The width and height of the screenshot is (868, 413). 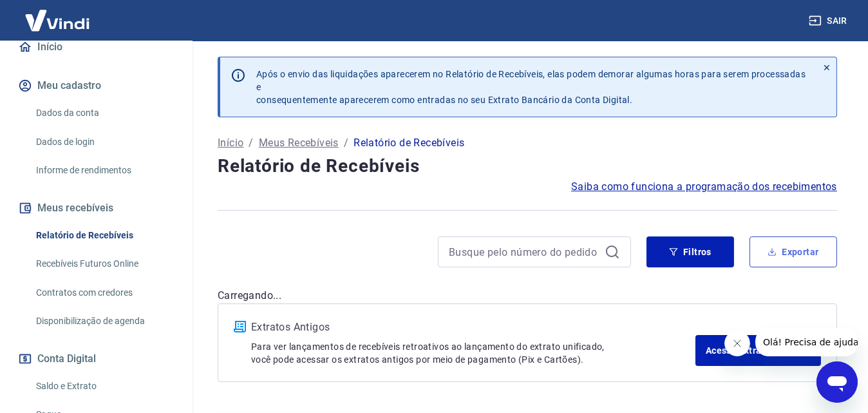 I want to click on p: Após o envio das liquidações aparecerem no Relatório de Recebíveis, elas podem demorar algumas ho..., so click(x=531, y=87).